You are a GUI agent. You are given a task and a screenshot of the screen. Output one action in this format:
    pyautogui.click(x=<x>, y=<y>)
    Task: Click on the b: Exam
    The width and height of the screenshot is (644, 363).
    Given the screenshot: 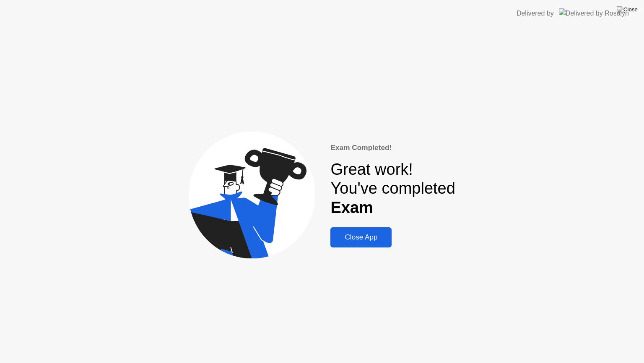 What is the action you would take?
    pyautogui.click(x=351, y=207)
    